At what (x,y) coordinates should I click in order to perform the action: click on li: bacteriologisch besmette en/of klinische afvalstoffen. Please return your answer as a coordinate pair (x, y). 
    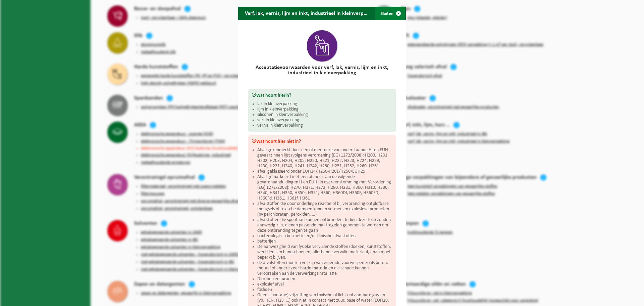
    Looking at the image, I should click on (325, 236).